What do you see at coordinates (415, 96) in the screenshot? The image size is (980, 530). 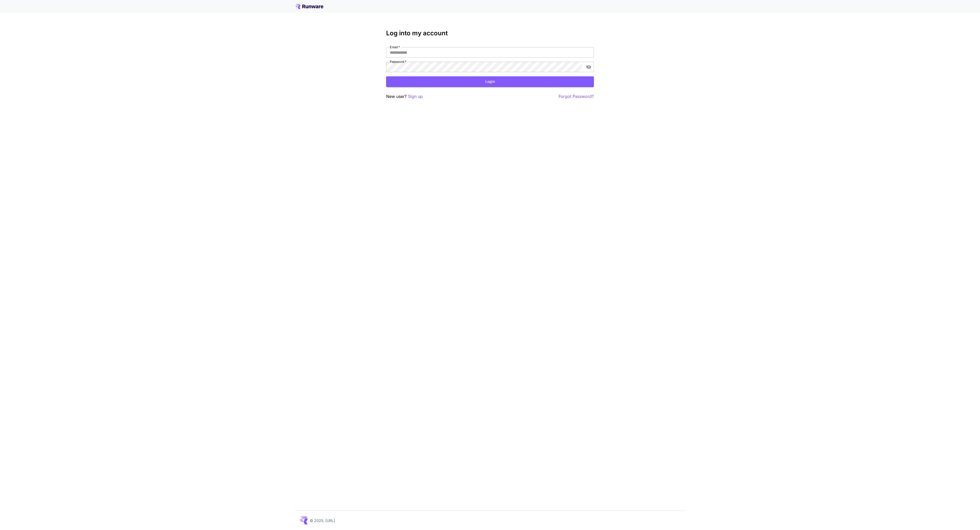 I see `p: Sign up` at bounding box center [415, 96].